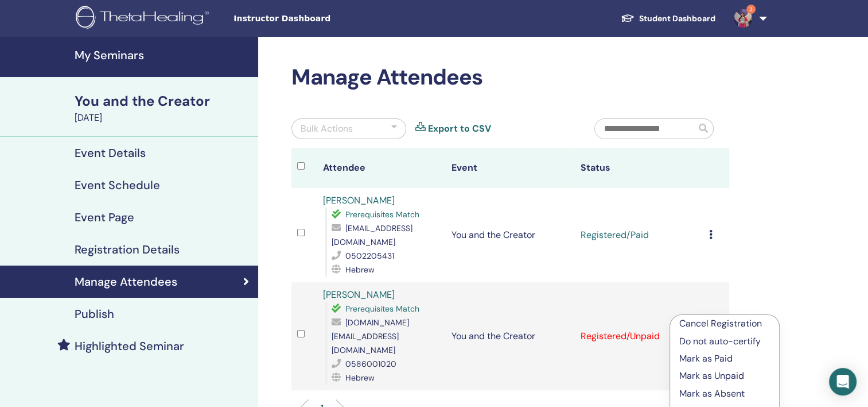 This screenshot has height=407, width=868. Describe the element at coordinates (144, 18) in the screenshot. I see `img: logo.png` at that location.